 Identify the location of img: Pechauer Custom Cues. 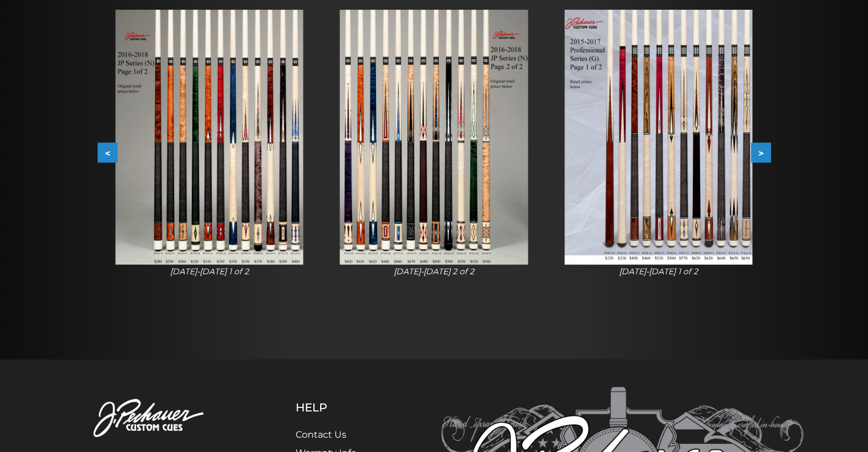
(152, 418).